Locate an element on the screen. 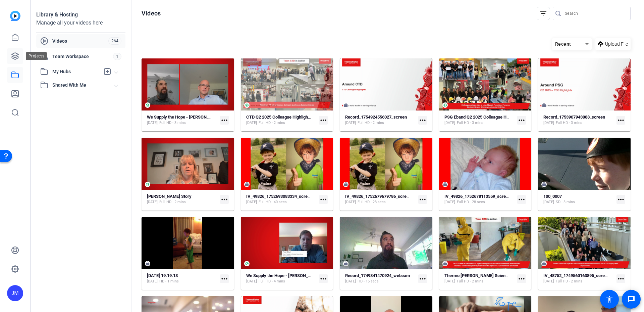  span: Full HD - 40 secs is located at coordinates (273, 202).